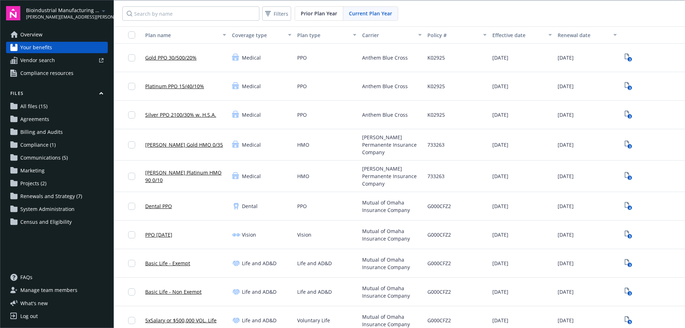  What do you see at coordinates (47, 73) in the screenshot?
I see `span: Compliance resources` at bounding box center [47, 73].